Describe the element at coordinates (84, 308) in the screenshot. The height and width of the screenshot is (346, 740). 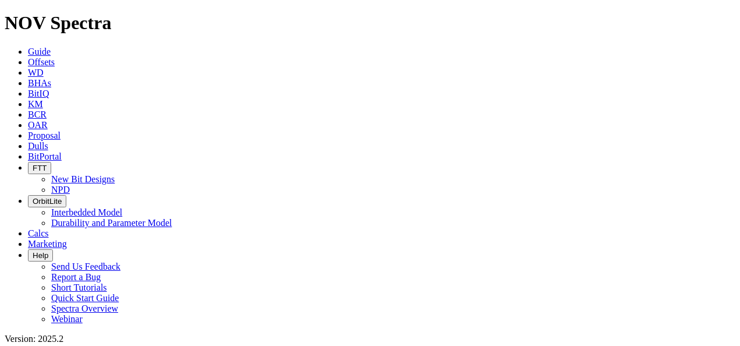
I see `a: Spectra Overview` at that location.